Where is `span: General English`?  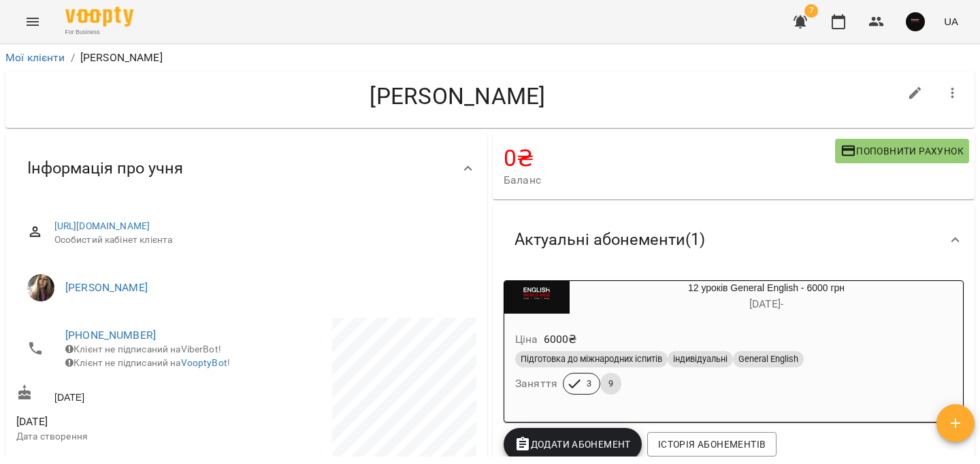 span: General English is located at coordinates (769, 359).